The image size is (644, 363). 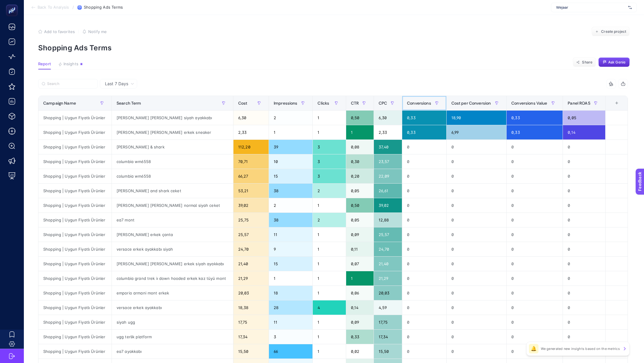 I want to click on div: 4, so click(x=329, y=307).